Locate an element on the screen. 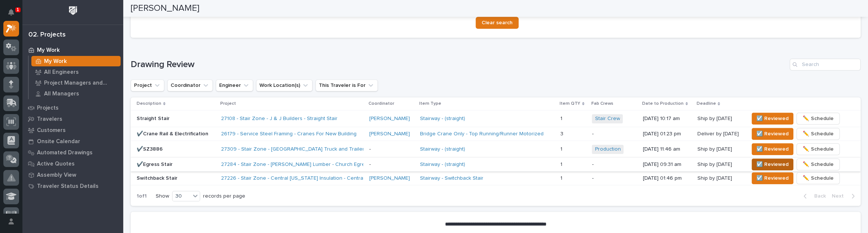 This screenshot has width=868, height=233. p: Project Managers and Engineers is located at coordinates (81, 83).